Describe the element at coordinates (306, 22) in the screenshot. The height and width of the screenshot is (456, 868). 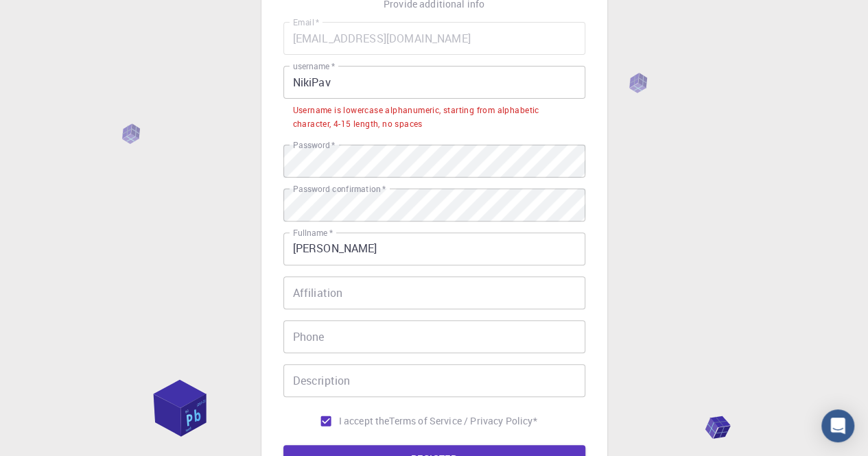
I see `label: Email` at that location.